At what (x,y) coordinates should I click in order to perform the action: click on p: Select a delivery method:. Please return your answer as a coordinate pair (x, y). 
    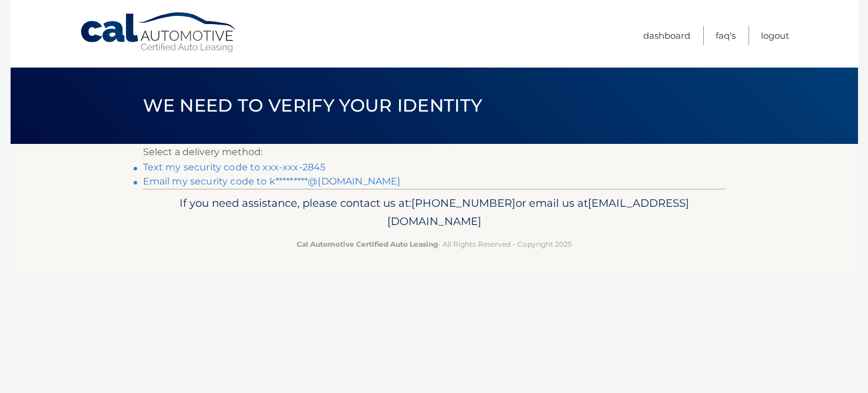
    Looking at the image, I should click on (434, 152).